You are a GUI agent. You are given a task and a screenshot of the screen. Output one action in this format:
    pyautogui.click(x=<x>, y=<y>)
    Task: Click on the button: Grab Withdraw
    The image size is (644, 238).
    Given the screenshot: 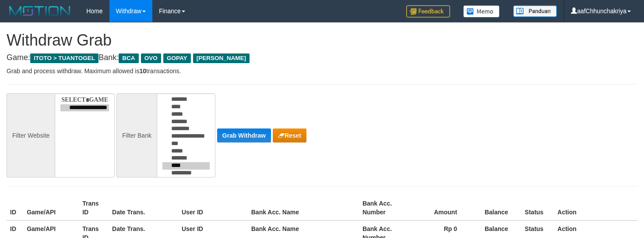 What is the action you would take?
    pyautogui.click(x=244, y=135)
    